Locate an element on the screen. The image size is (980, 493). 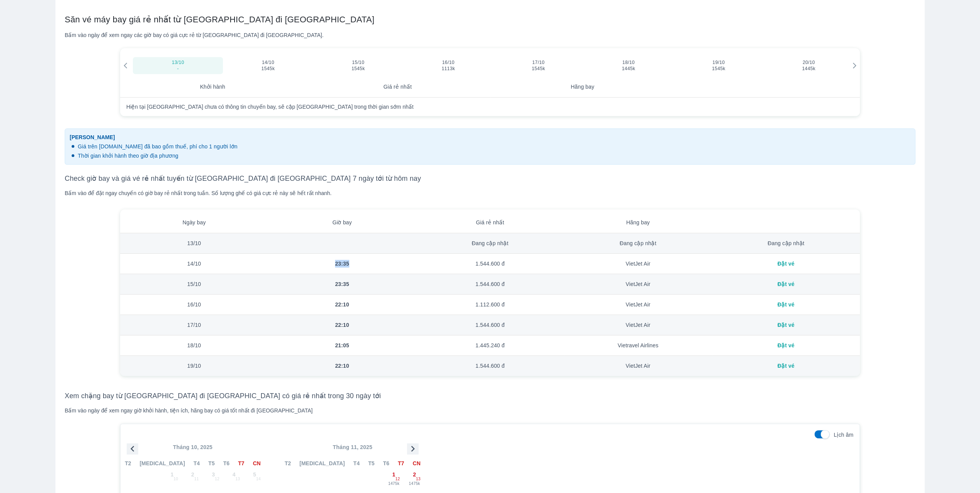
span: 18/10 is located at coordinates (629, 63).